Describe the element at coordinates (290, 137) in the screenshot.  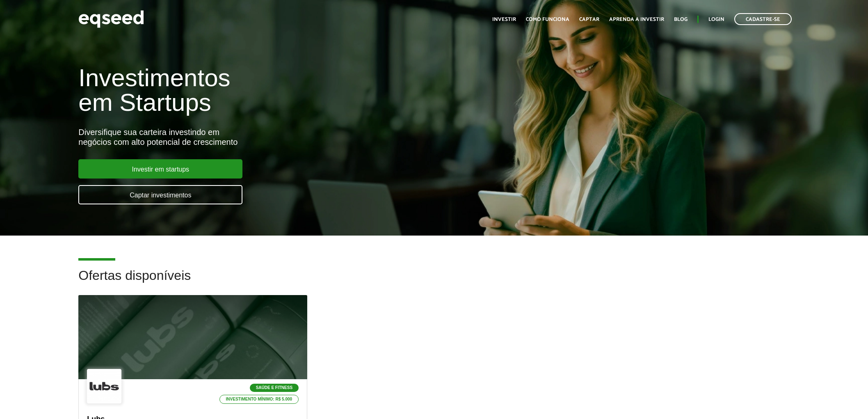
I see `div: Diversifique sua carteira investindo em negócios com alto potencial de crescimento` at that location.